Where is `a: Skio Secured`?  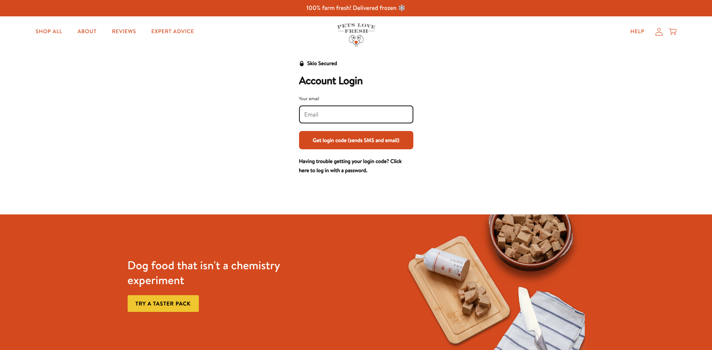 a: Skio Secured is located at coordinates (318, 67).